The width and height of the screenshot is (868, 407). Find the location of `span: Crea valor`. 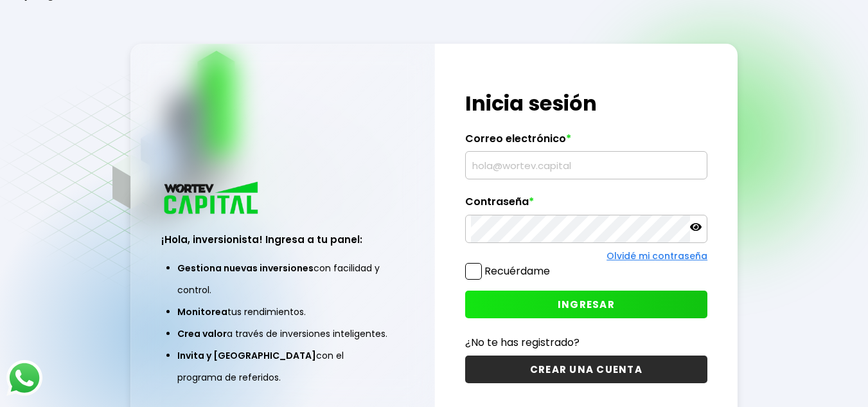

span: Crea valor is located at coordinates (201, 334).